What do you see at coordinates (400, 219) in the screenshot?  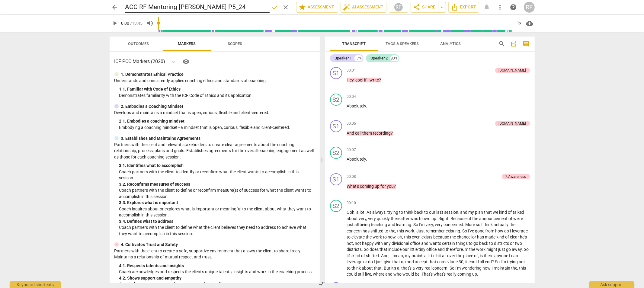 I see `span: thereafter` at bounding box center [400, 219].